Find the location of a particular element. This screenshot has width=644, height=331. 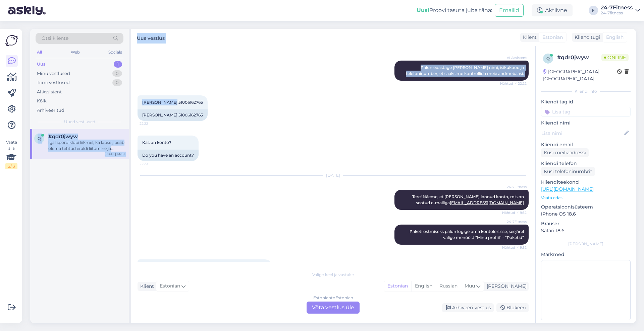

input: Lisa nimi is located at coordinates (582, 133).